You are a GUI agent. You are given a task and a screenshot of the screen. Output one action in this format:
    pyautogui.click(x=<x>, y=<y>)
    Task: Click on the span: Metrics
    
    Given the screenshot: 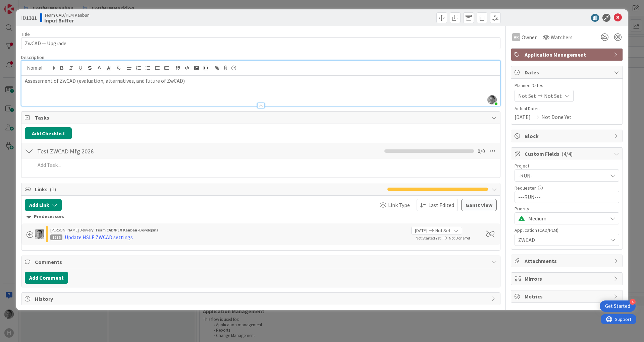 What is the action you would take?
    pyautogui.click(x=567, y=297)
    